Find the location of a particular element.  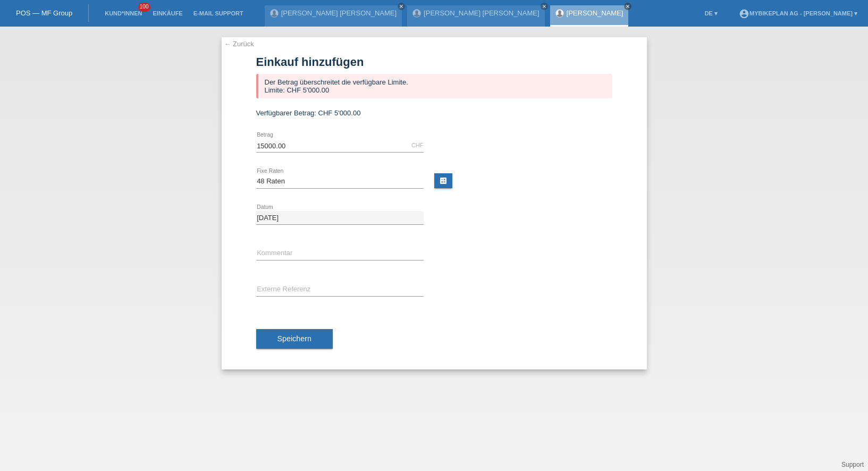

span: Speichern is located at coordinates (294, 339).